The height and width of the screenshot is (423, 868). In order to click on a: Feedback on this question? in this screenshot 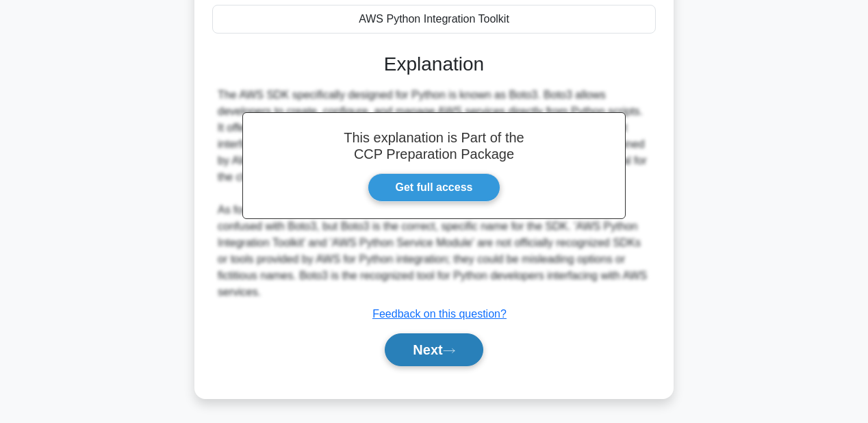, I will do `click(439, 313)`.